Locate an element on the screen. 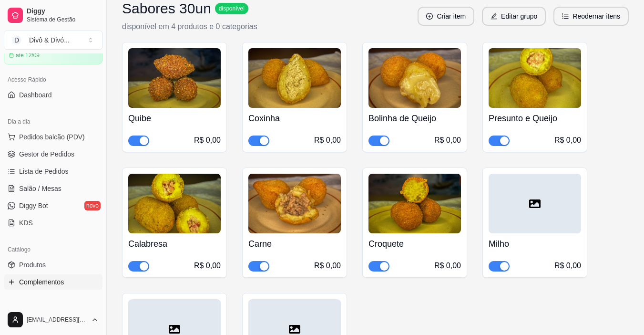 Image resolution: width=644 pixels, height=335 pixels. span: KDS is located at coordinates (26, 223).